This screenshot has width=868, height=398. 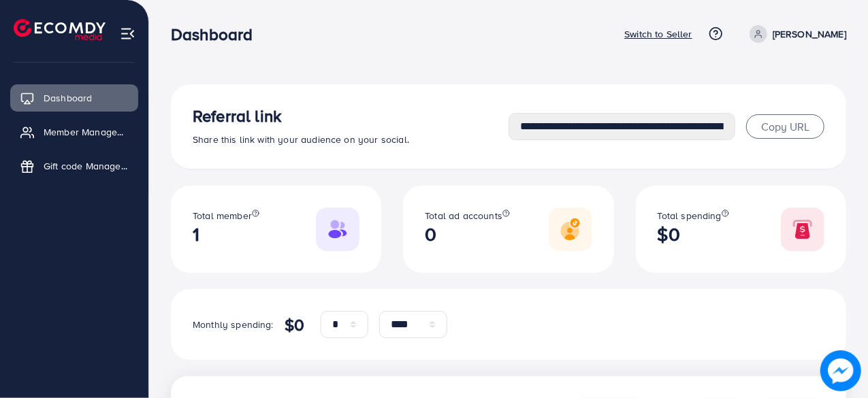 I want to click on a: Gift code Management, so click(x=74, y=166).